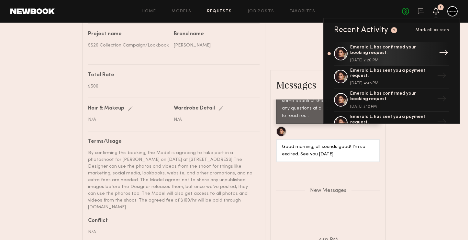  I want to click on span: Mark all as seen, so click(432, 30).